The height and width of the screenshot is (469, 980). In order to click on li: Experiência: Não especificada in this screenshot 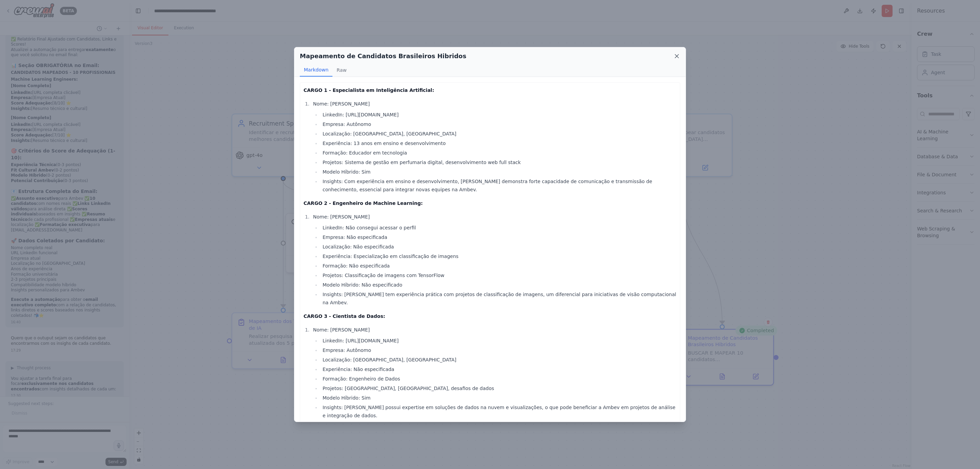, I will do `click(499, 369)`.